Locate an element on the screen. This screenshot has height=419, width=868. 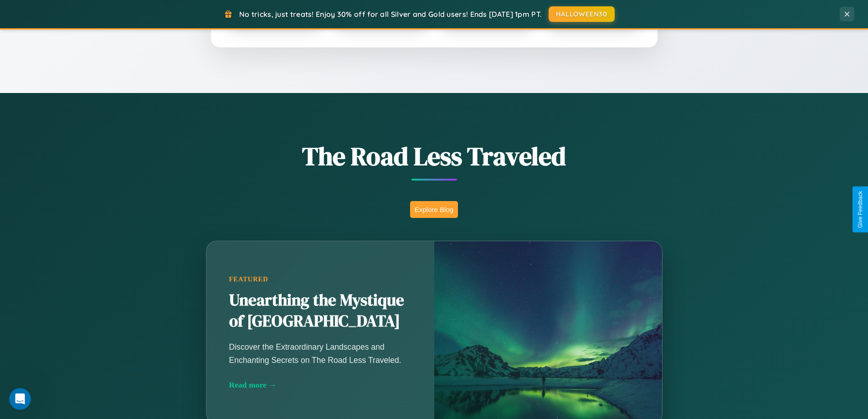
div: Featured is located at coordinates (321, 279).